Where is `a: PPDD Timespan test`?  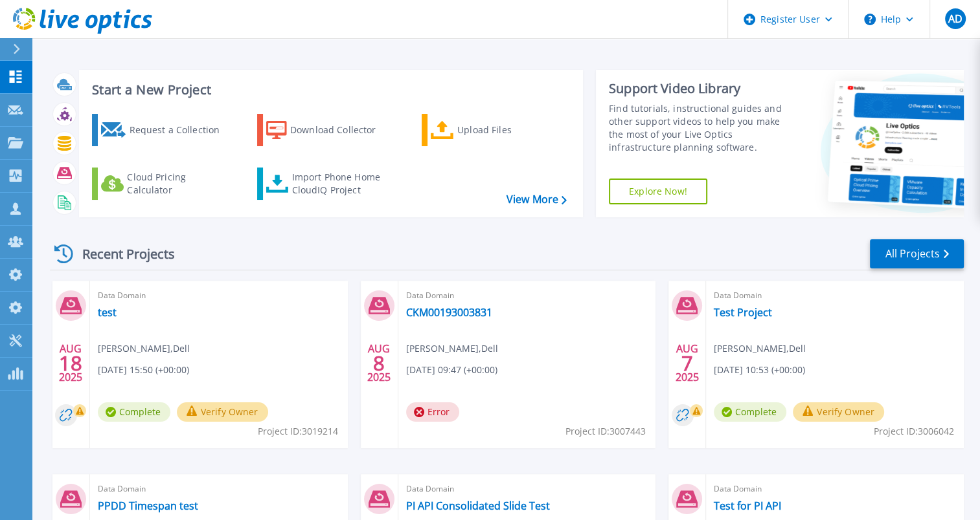
a: PPDD Timespan test is located at coordinates (148, 506).